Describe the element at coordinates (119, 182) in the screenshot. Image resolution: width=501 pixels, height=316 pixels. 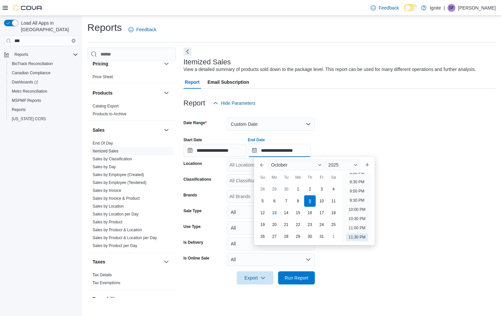
I see `a: Sales by Employee (Tendered)` at that location.